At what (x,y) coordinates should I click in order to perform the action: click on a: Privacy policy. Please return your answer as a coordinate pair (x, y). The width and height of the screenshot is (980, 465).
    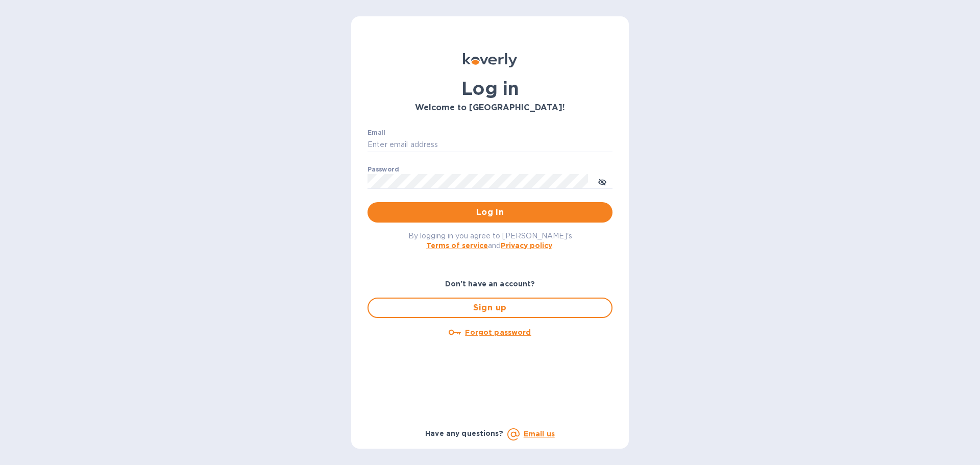
    Looking at the image, I should click on (526, 245).